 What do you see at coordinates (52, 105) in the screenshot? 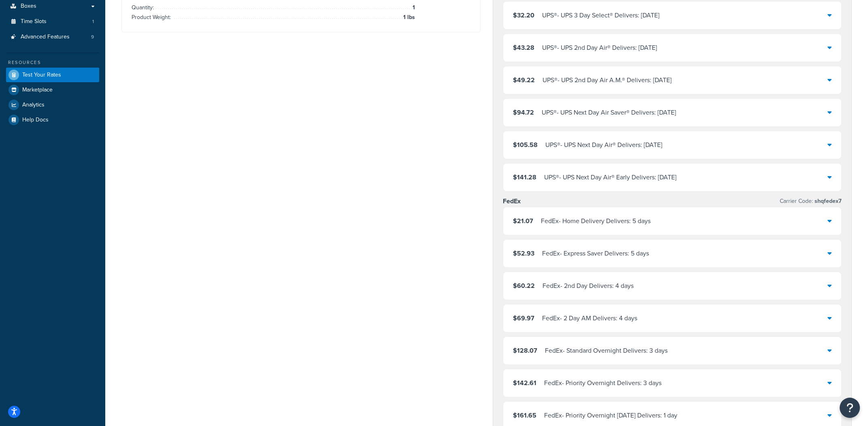
I see `a: Analytics` at bounding box center [52, 105].